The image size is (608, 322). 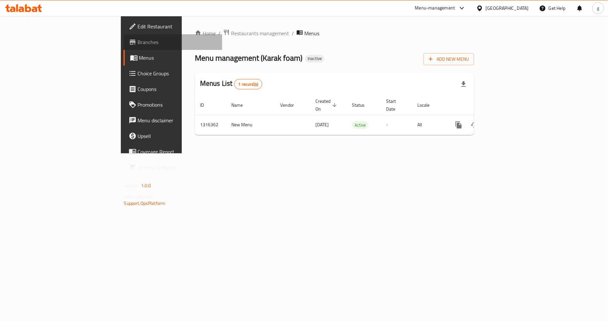 I want to click on span: Upsell, so click(x=178, y=136).